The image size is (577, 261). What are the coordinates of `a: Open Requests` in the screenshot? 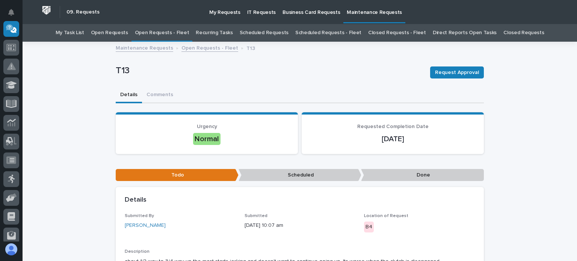 It's located at (109, 33).